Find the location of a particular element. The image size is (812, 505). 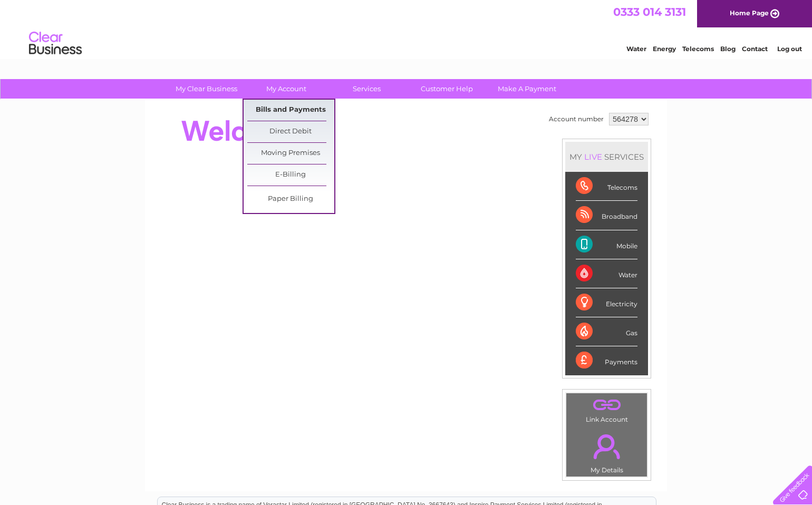

td: Account number is located at coordinates (576, 119).